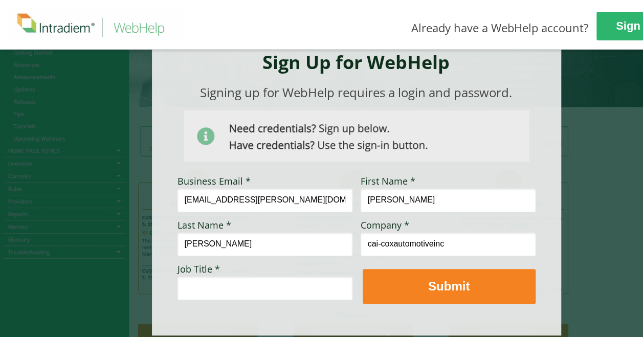  What do you see at coordinates (500, 28) in the screenshot?
I see `span: Already have a WebHelp account?` at bounding box center [500, 28].